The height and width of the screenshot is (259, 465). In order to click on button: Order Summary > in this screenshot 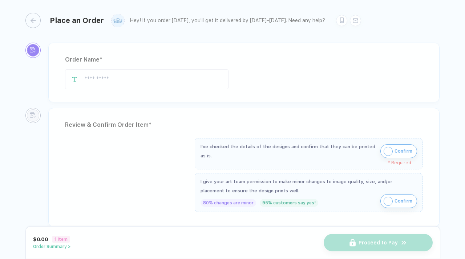, I will do `click(52, 246)`.